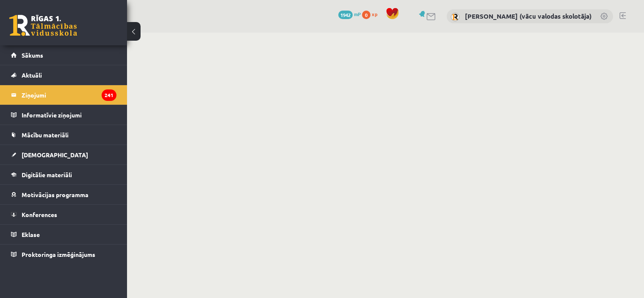 Image resolution: width=644 pixels, height=298 pixels. What do you see at coordinates (366, 15) in the screenshot?
I see `span: 0` at bounding box center [366, 15].